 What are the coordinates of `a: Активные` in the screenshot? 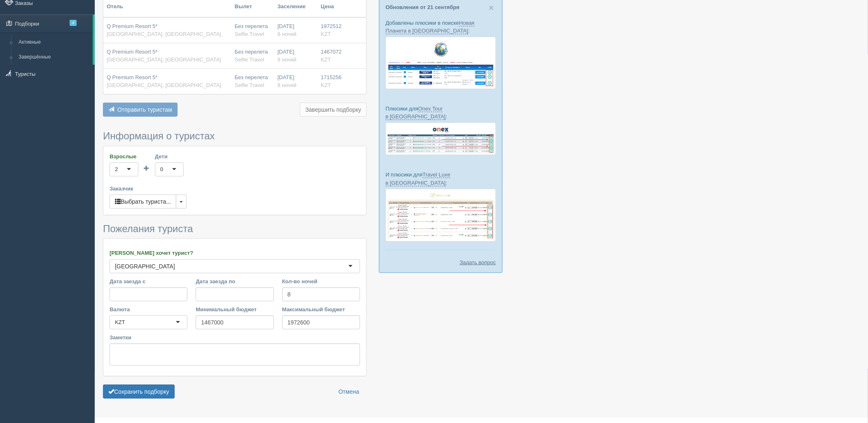 It's located at (54, 43).